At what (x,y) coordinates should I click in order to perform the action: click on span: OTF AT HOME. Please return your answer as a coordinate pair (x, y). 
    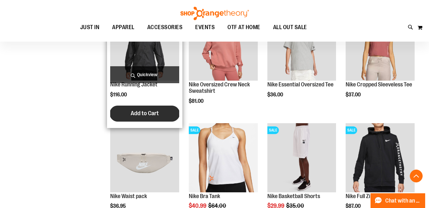
    Looking at the image, I should click on (244, 27).